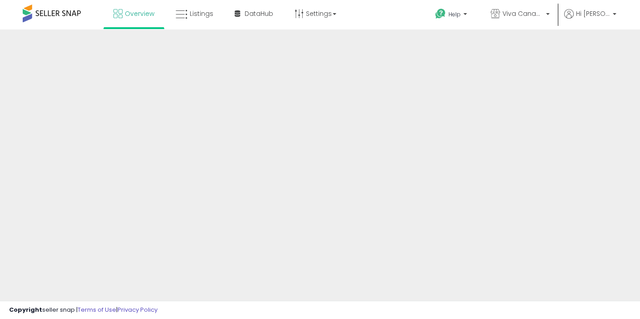 This screenshot has width=640, height=319. I want to click on div: seller snap | |, so click(83, 310).